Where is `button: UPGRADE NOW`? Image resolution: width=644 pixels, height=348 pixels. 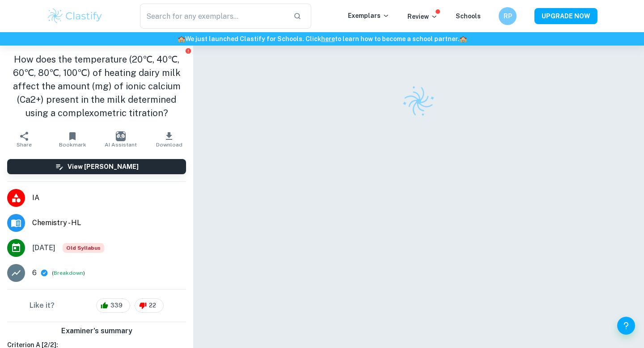 button: UPGRADE NOW is located at coordinates (565, 16).